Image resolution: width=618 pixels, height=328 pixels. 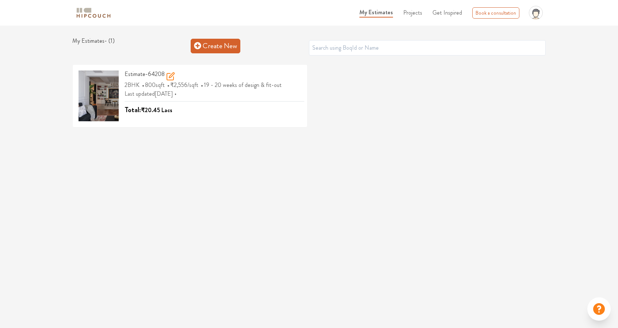 What do you see at coordinates (150, 76) in the screenshot?
I see `h3: Estimate-64208` at bounding box center [150, 76].